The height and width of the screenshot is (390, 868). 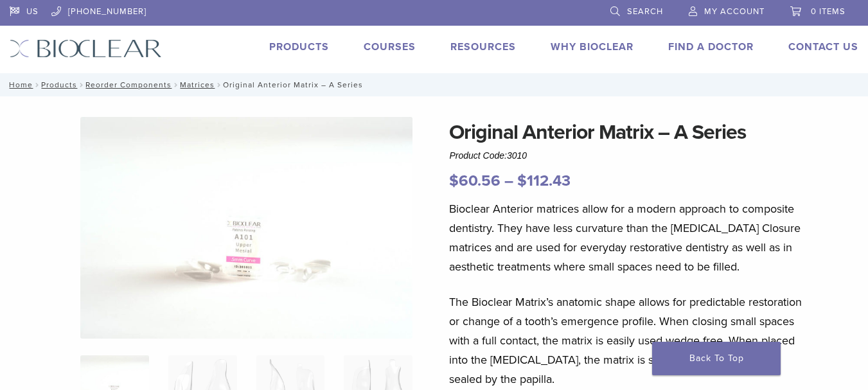 I want to click on a: Home, so click(x=18, y=85).